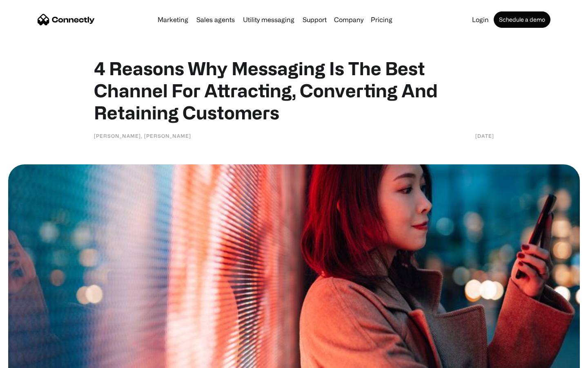 This screenshot has height=368, width=588. What do you see at coordinates (269, 20) in the screenshot?
I see `a: Utility messaging` at bounding box center [269, 20].